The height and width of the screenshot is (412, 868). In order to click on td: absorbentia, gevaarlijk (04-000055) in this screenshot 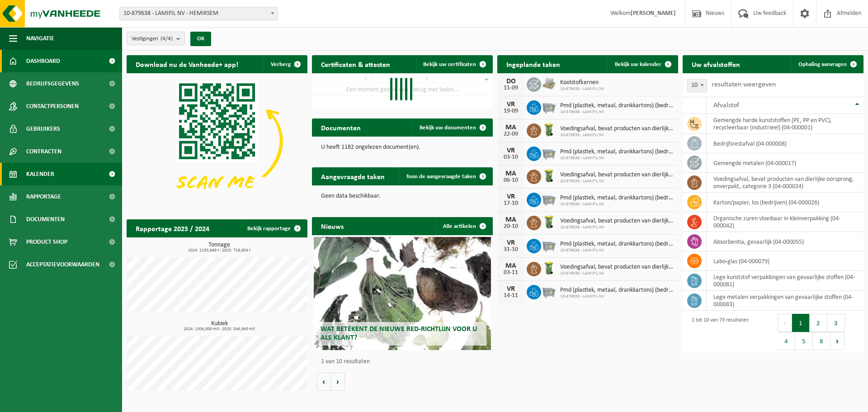, I will do `click(785, 242)`.